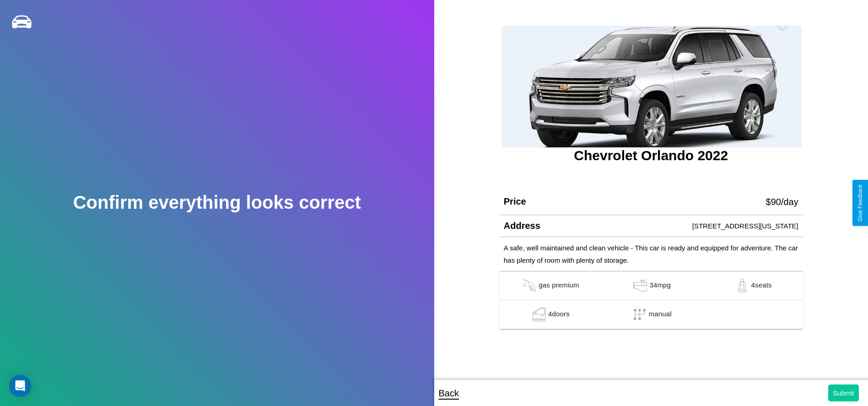 The width and height of the screenshot is (868, 406). Describe the element at coordinates (558, 314) in the screenshot. I see `p: 4 doors` at that location.